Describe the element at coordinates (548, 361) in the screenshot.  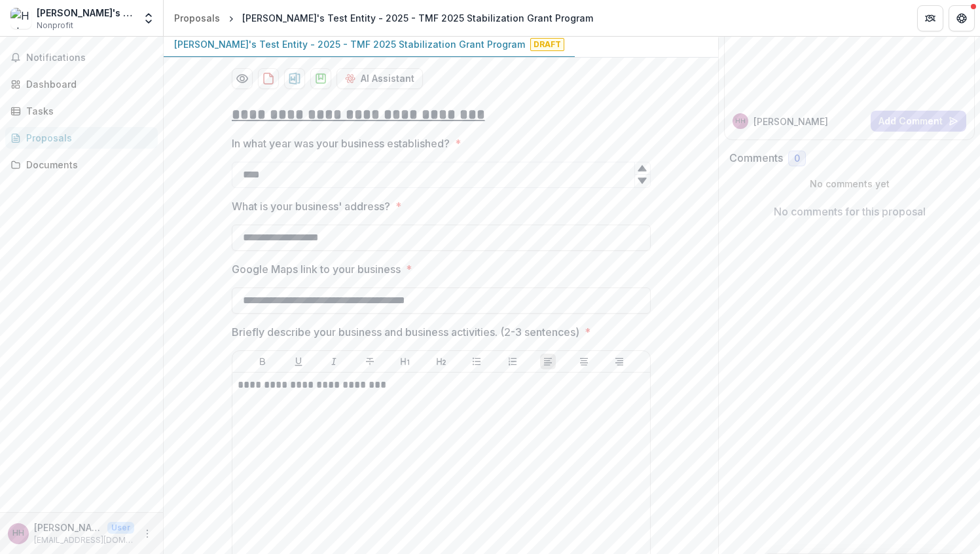
I see `button: Align Left` at that location.